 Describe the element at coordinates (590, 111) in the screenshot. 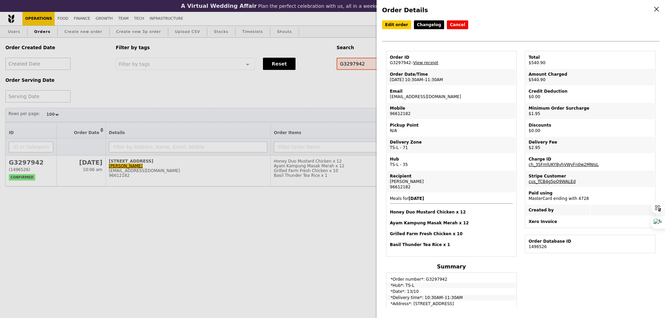

I see `td: $1.95` at that location.